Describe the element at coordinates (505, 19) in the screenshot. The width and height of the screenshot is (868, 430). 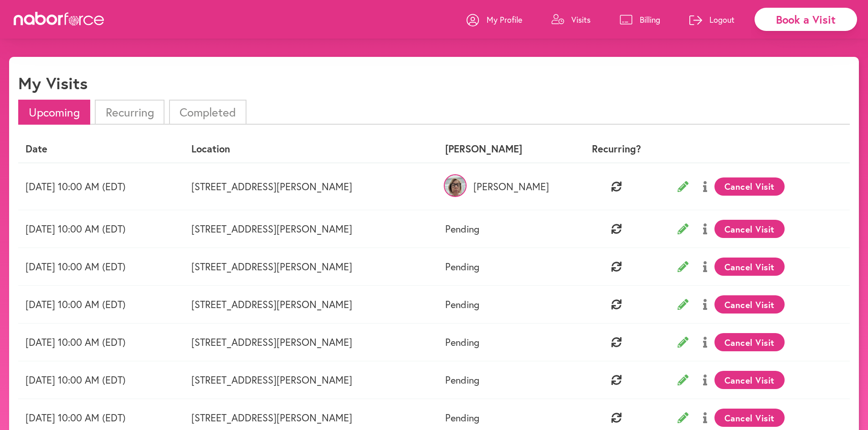
I see `p: My Profile` at that location.